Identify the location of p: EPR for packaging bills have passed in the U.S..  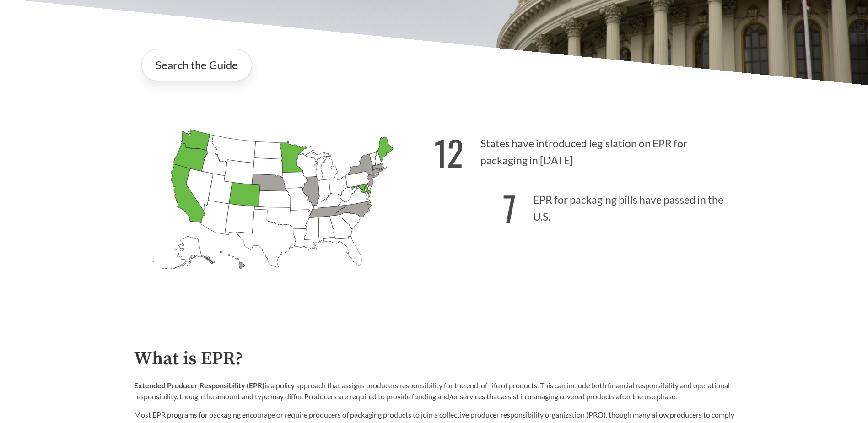
(584, 206).